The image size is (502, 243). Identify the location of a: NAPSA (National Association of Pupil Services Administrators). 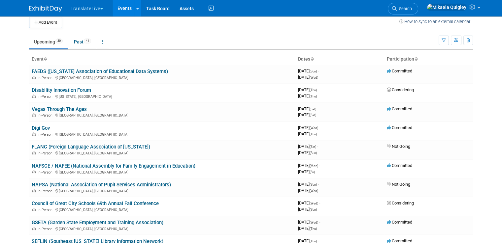
(101, 185).